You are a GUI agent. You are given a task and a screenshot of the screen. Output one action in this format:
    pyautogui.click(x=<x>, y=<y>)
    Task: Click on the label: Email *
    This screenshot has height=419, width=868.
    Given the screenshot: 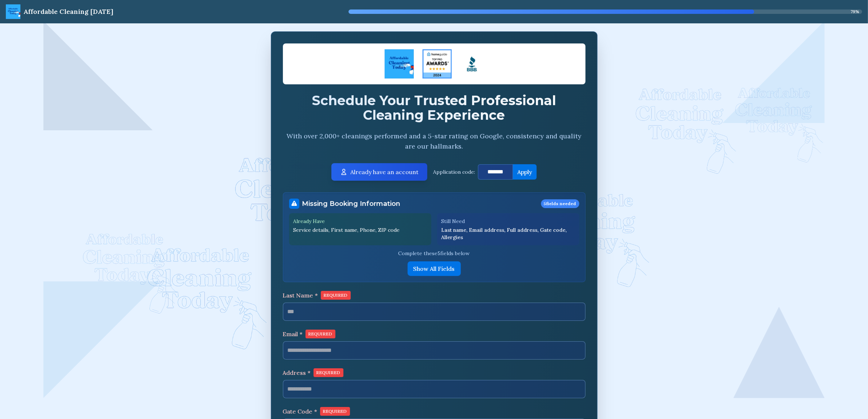 What is the action you would take?
    pyautogui.click(x=434, y=334)
    